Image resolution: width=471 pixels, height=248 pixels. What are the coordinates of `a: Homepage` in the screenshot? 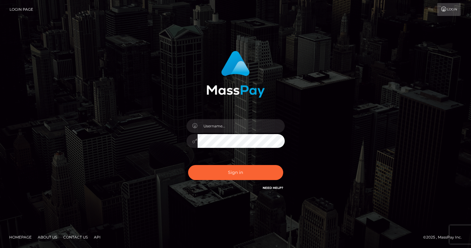 It's located at (20, 237).